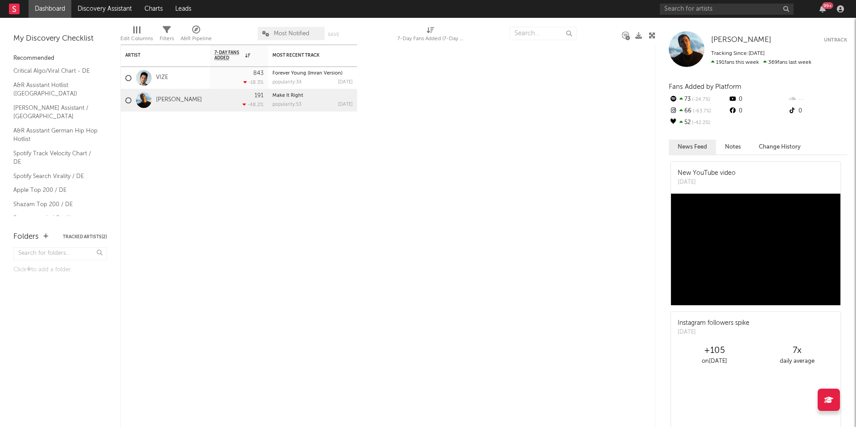 The height and width of the screenshot is (427, 856). I want to click on div: 73, so click(698, 99).